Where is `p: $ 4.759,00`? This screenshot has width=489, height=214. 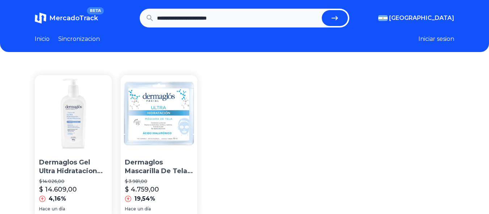 p: $ 4.759,00 is located at coordinates (142, 190).